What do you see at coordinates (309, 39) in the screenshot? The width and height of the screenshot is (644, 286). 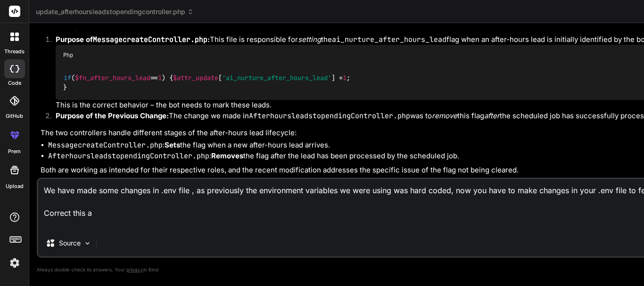 I see `em: setting` at bounding box center [309, 39].